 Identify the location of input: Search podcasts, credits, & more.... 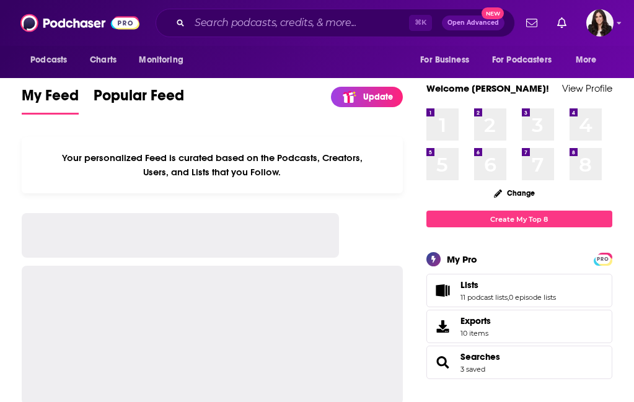
(300, 23).